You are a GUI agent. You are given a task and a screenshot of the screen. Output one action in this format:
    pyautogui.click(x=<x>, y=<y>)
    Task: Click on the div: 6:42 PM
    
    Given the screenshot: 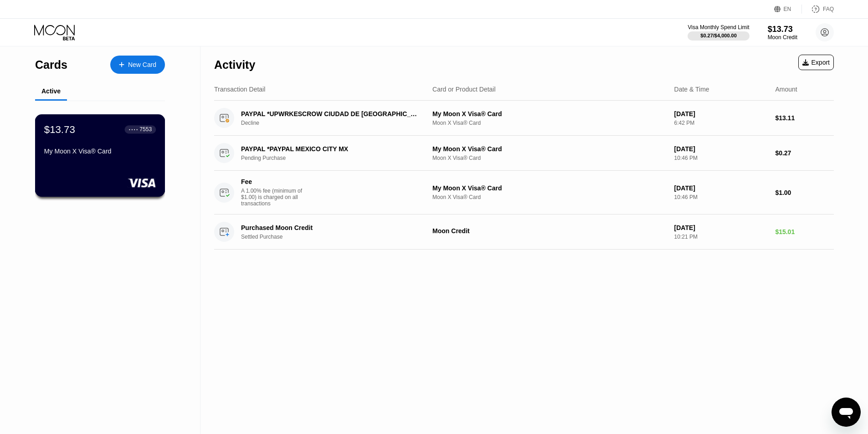 What is the action you would take?
    pyautogui.click(x=721, y=123)
    